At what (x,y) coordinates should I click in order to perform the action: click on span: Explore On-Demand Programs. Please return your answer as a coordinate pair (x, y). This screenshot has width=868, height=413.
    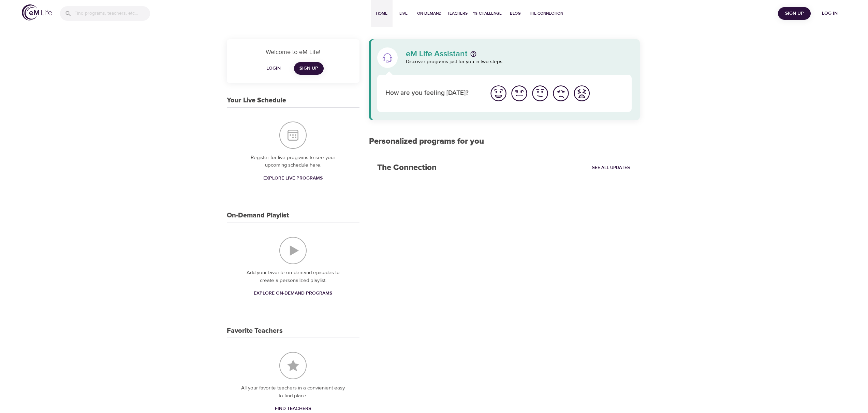
    Looking at the image, I should click on (293, 293).